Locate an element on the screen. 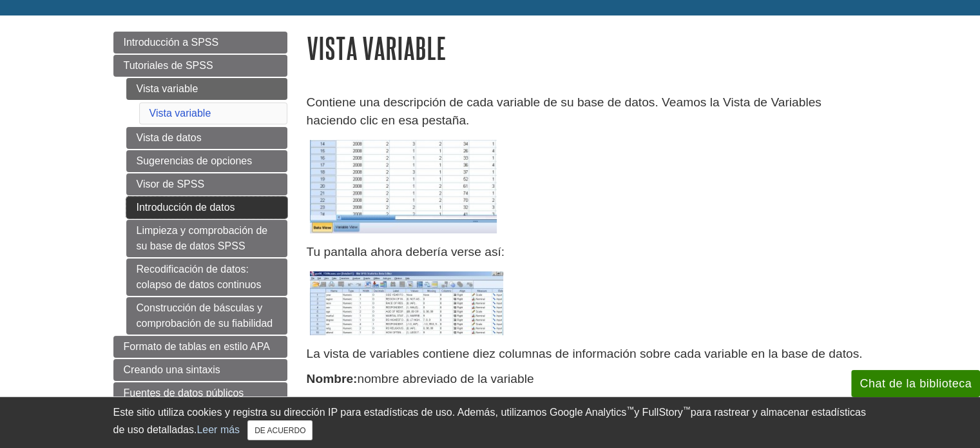 The height and width of the screenshot is (448, 980). font: Vista de datos is located at coordinates (168, 137).